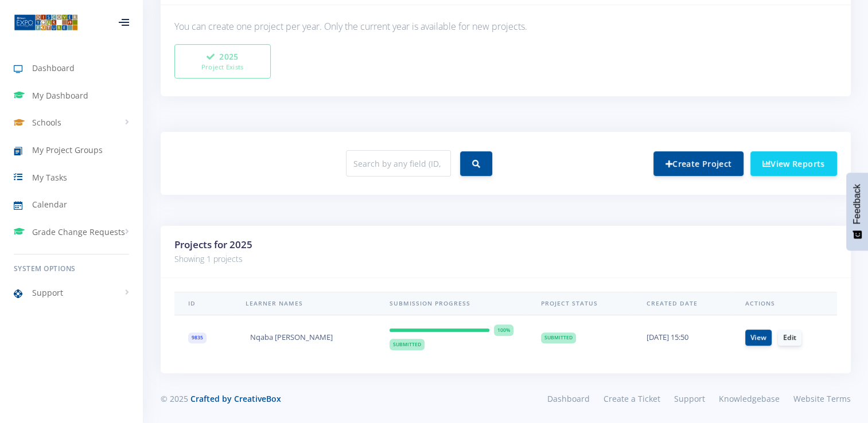 The height and width of the screenshot is (423, 868). What do you see at coordinates (506, 26) in the screenshot?
I see `p: You can create one project per year. Only the current year is available for new projects.` at bounding box center [506, 26].